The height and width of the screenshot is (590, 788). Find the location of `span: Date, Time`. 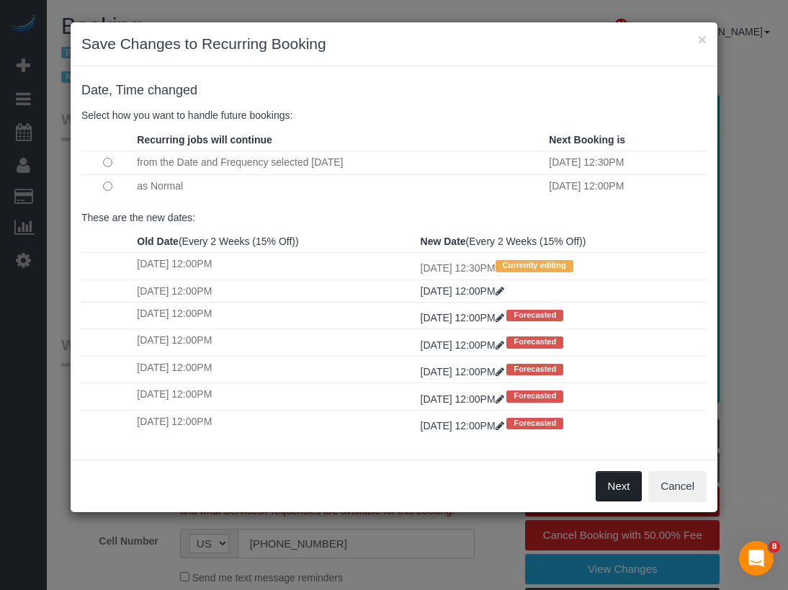

span: Date, Time is located at coordinates (112, 90).